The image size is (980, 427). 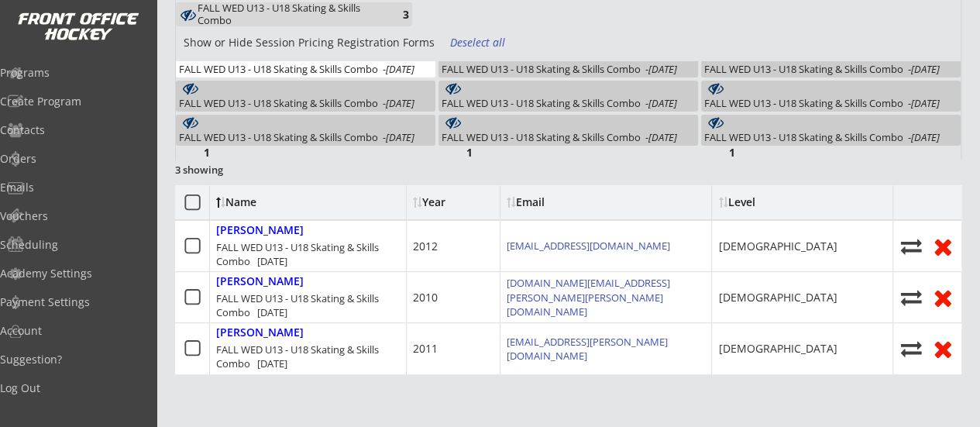 I want to click on div: Deselect all, so click(x=479, y=43).